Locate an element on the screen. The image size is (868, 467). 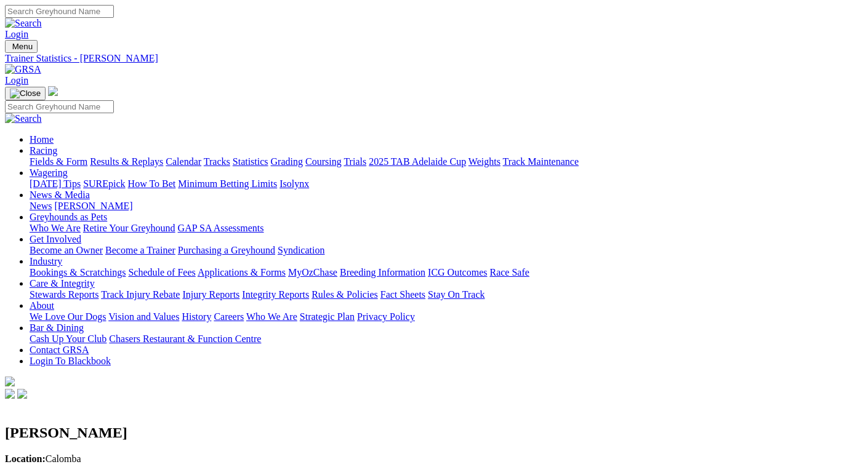
a: Grading is located at coordinates (287, 161).